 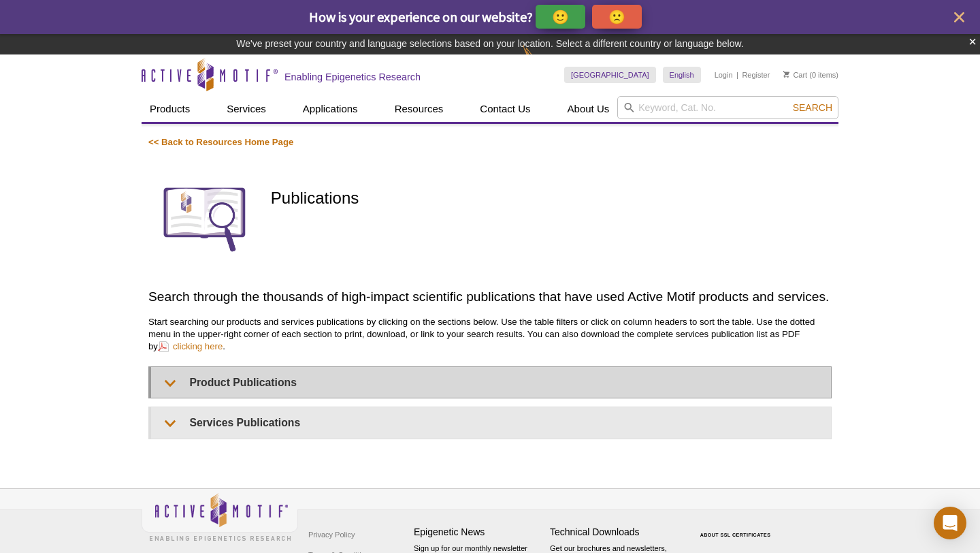 I want to click on a: << Back to Resources Home Page, so click(x=221, y=141).